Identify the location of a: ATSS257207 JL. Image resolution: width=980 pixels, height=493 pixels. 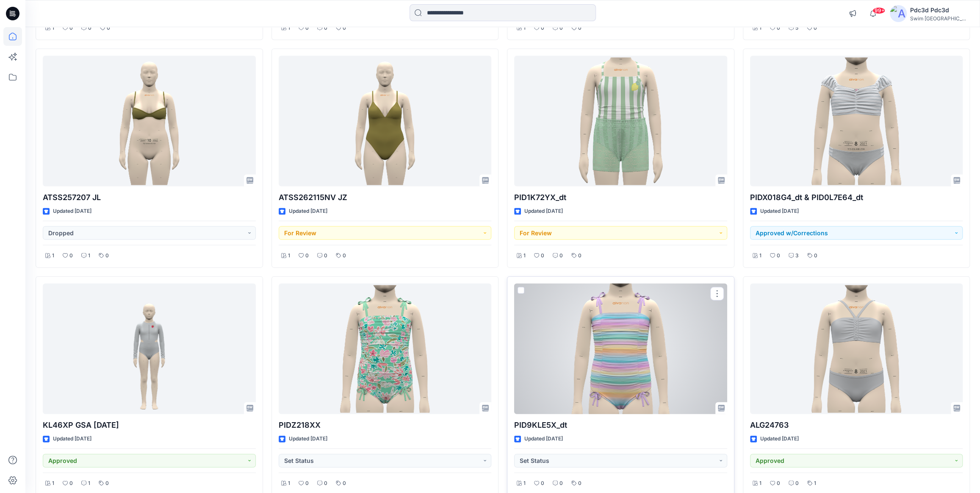
(149, 121).